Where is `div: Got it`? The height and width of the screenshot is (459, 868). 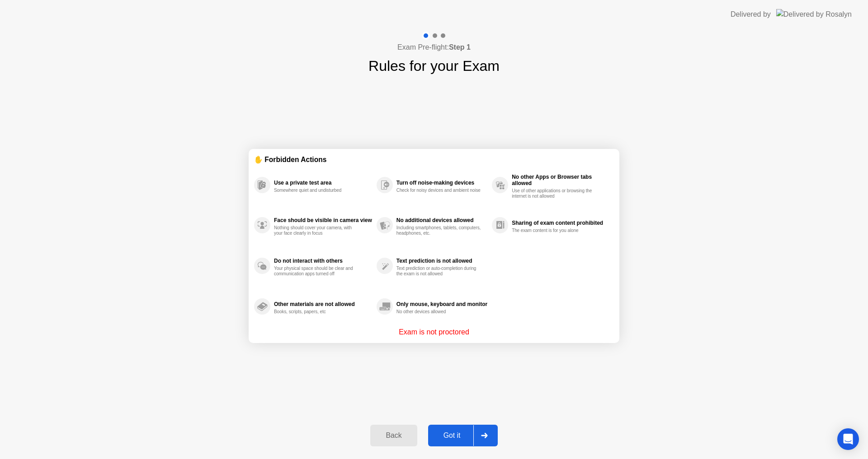
div: Got it is located at coordinates (452, 436).